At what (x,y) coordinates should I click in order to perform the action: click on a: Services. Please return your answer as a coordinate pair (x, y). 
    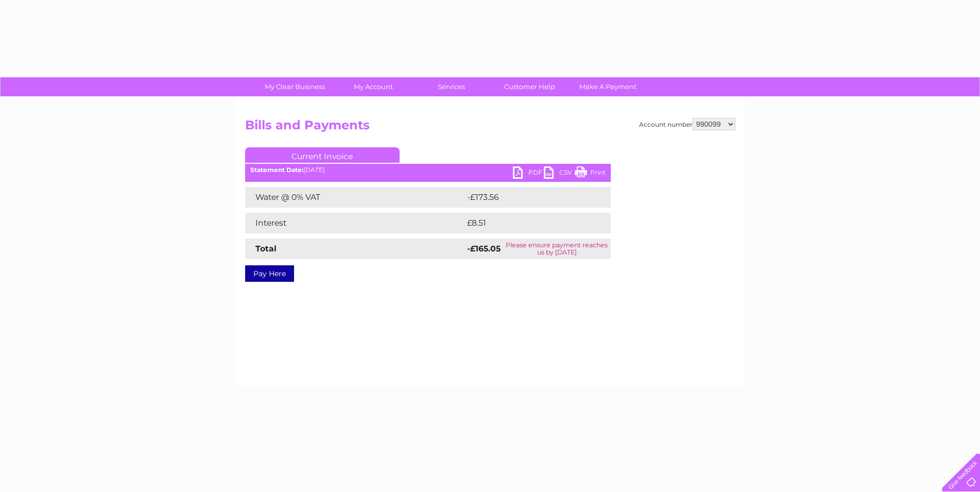
    Looking at the image, I should click on (451, 87).